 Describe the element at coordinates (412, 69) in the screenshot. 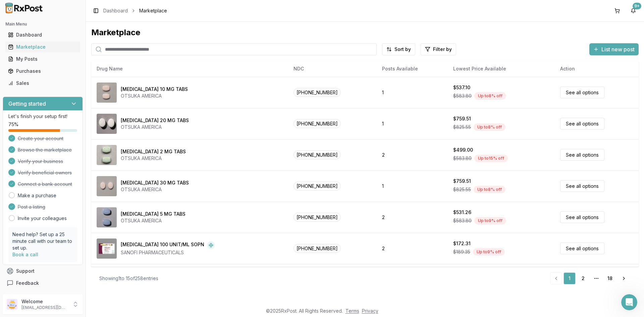

I see `th: Posts Available` at that location.